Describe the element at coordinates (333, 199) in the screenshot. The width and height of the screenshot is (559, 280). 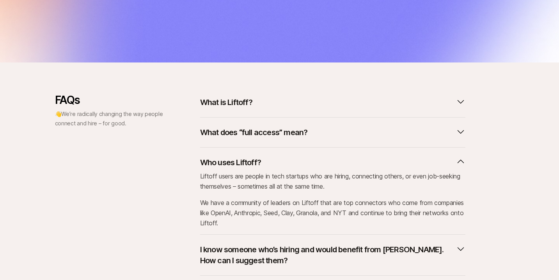
I see `div: Who uses Liftoff?` at that location.